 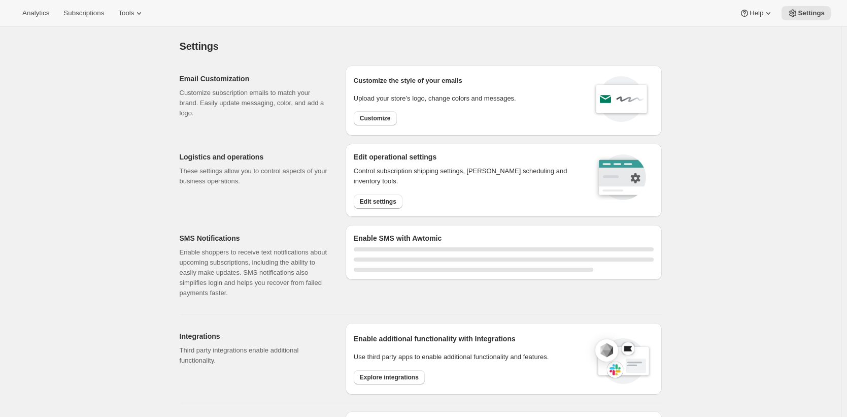 What do you see at coordinates (84, 13) in the screenshot?
I see `span: Subscriptions` at bounding box center [84, 13].